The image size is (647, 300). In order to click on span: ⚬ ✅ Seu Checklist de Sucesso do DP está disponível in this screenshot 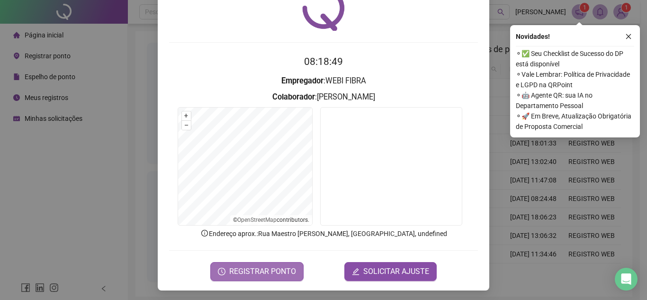, I will do `click(575, 59)`.